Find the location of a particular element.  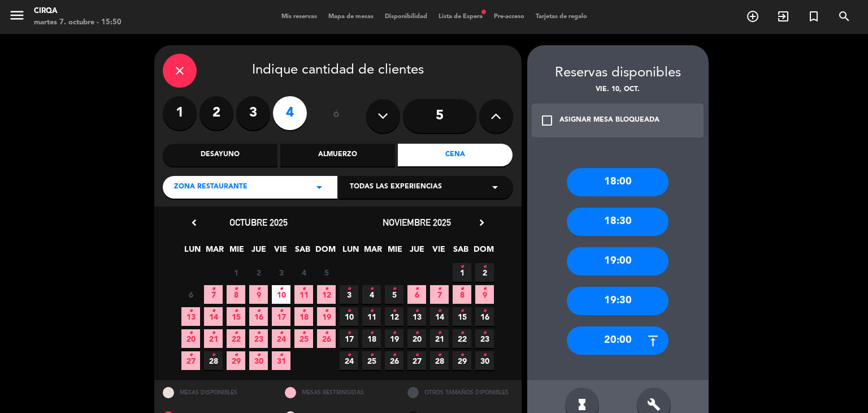

span: VIE is located at coordinates (438, 251).